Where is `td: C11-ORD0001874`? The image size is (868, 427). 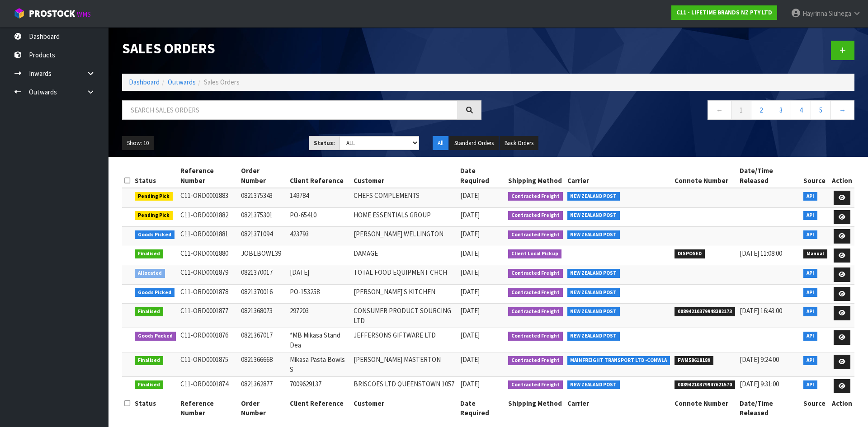
td: C11-ORD0001874 is located at coordinates (209, 386).